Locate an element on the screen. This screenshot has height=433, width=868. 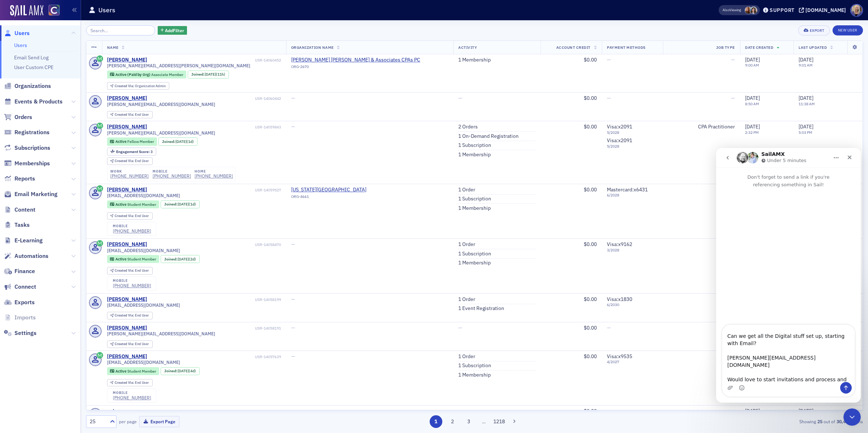
div: home is located at coordinates (214, 172).